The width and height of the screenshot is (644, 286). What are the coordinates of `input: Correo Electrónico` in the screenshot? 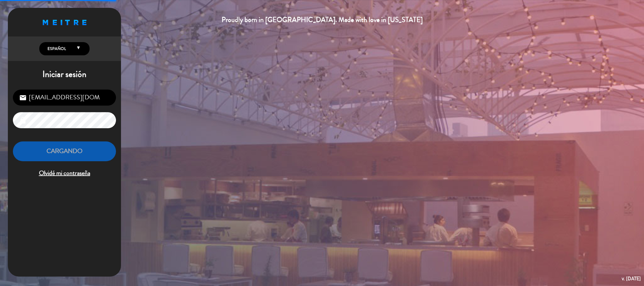 It's located at (64, 97).